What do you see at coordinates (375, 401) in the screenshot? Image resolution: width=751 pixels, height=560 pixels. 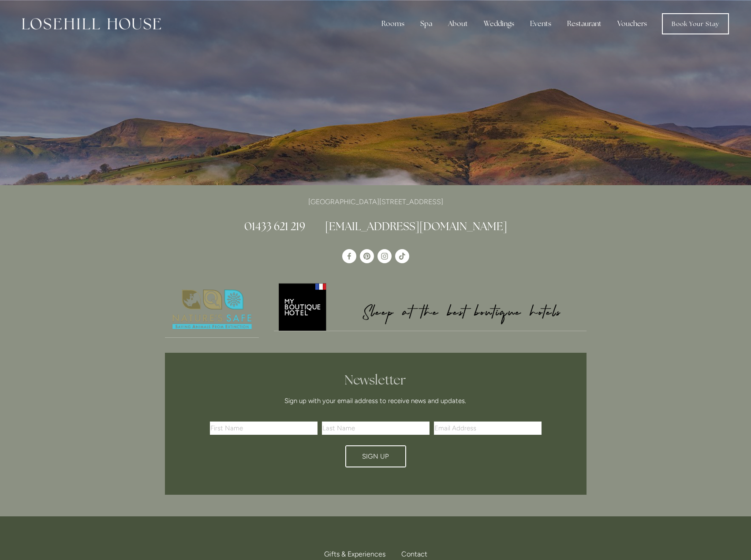 I see `p: Sign up with your email address to receive news and updates.` at bounding box center [375, 401].